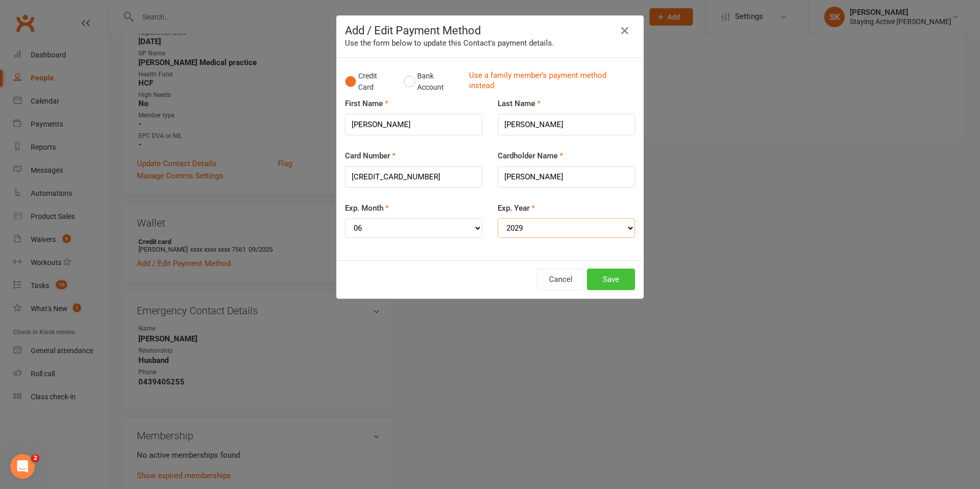 Image resolution: width=980 pixels, height=489 pixels. What do you see at coordinates (611, 279) in the screenshot?
I see `button: Save` at bounding box center [611, 279].